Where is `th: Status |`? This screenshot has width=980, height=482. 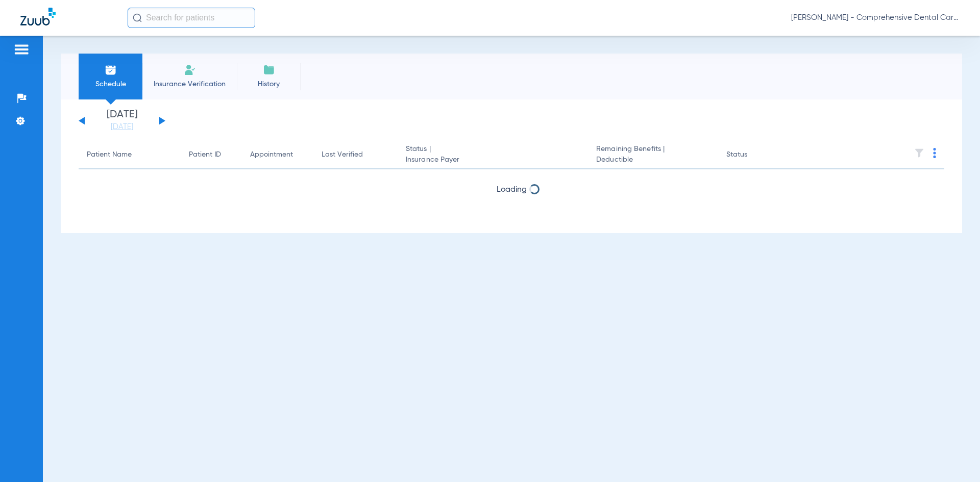 th: Status | is located at coordinates (493, 155).